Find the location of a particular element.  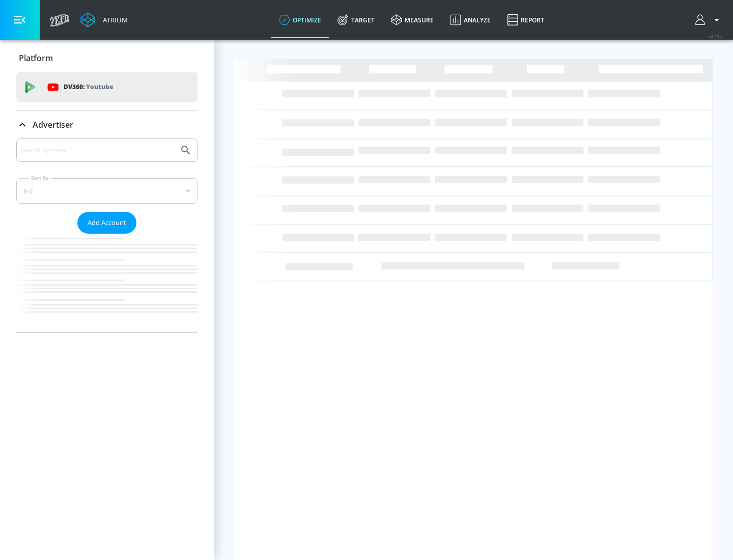

a: optimize is located at coordinates (300, 20).